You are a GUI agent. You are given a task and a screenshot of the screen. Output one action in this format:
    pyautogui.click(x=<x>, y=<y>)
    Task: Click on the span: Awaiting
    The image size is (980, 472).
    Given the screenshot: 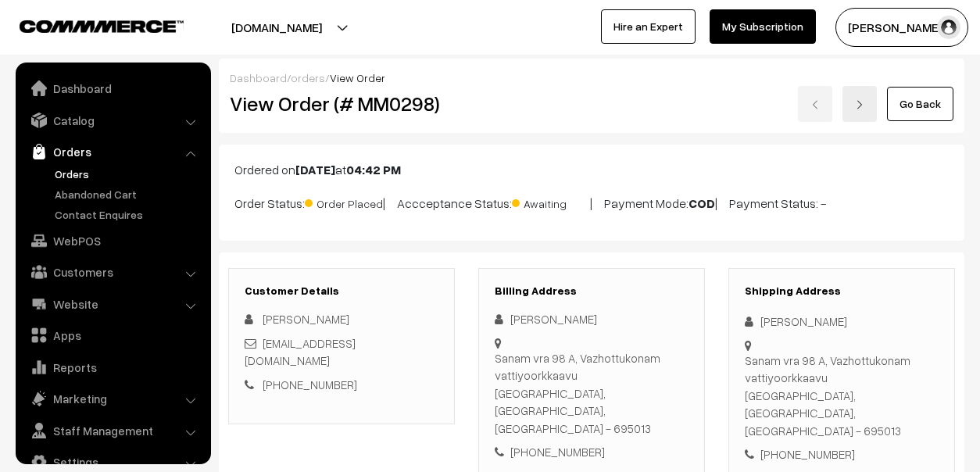 What is the action you would take?
    pyautogui.click(x=551, y=201)
    